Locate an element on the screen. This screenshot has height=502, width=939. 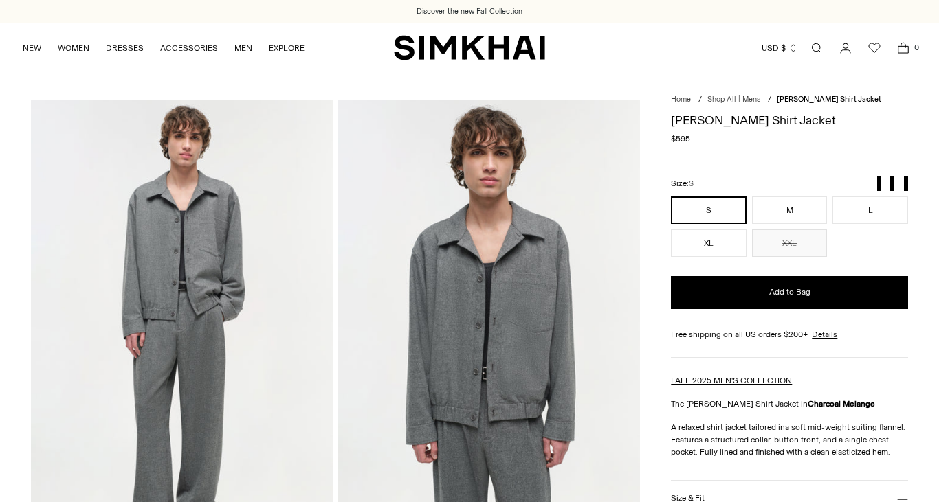
a: Go to the account page is located at coordinates (845, 48).